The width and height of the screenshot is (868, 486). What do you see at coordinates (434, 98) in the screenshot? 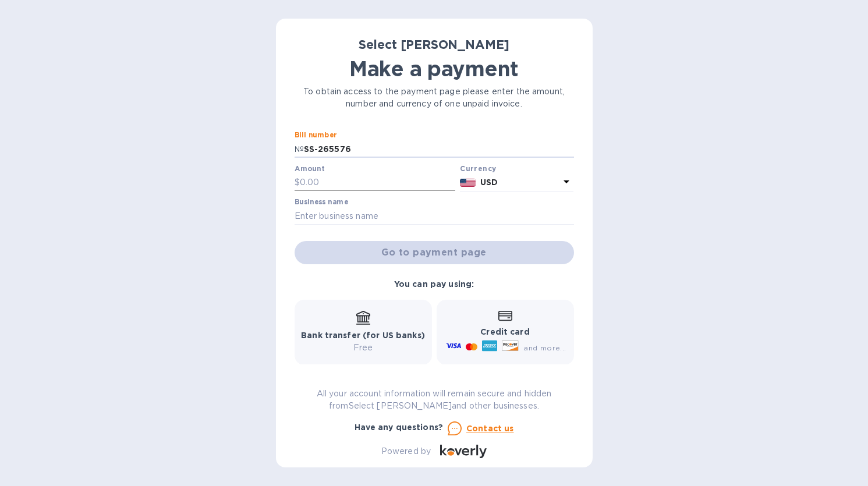
I see `p: To obtain access to the payment page please enter the amount, number and currency of one unpaid i...` at bounding box center [434, 98].